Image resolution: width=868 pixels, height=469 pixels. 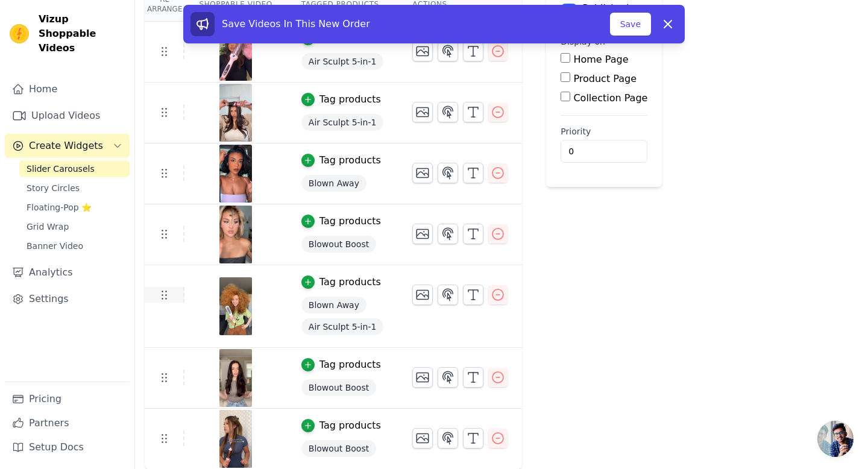 I want to click on a: Slider Carousels, so click(x=74, y=169).